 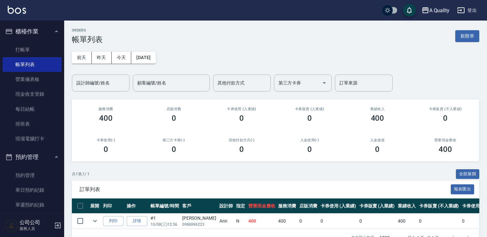 What do you see at coordinates (87, 39) in the screenshot?
I see `h3: 帳單列表` at bounding box center [87, 39].